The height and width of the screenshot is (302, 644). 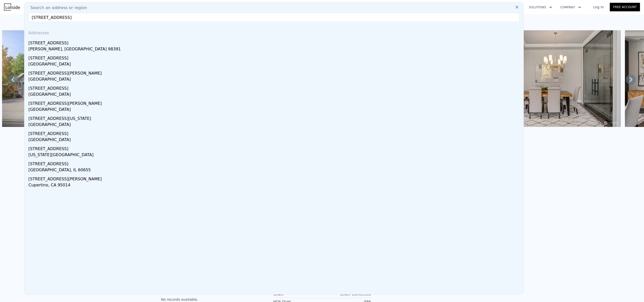 What do you see at coordinates (275, 185) in the screenshot?
I see `div: Cupertino, CA 95014` at bounding box center [275, 185].